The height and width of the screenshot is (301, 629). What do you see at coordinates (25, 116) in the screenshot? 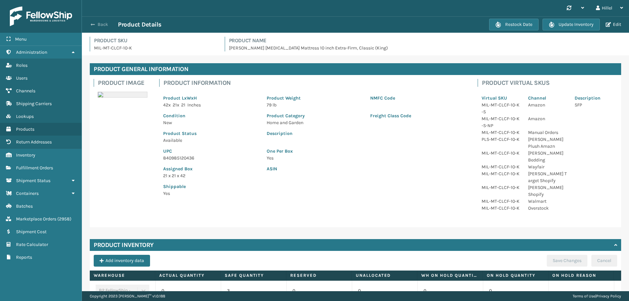
I see `span: Lookups` at bounding box center [25, 116].